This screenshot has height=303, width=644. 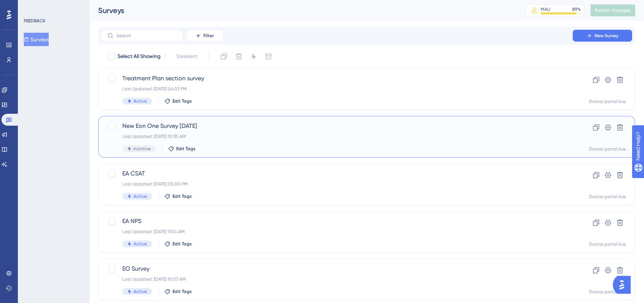 I want to click on span: Need Help?, so click(x=32, y=7).